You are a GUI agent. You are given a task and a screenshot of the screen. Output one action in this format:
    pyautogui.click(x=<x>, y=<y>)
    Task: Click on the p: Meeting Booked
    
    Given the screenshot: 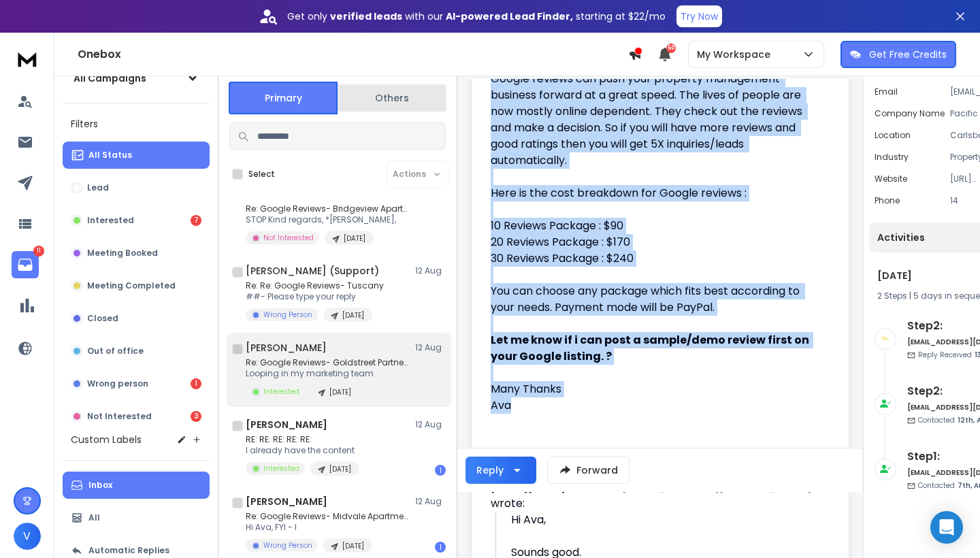 What is the action you would take?
    pyautogui.click(x=122, y=253)
    